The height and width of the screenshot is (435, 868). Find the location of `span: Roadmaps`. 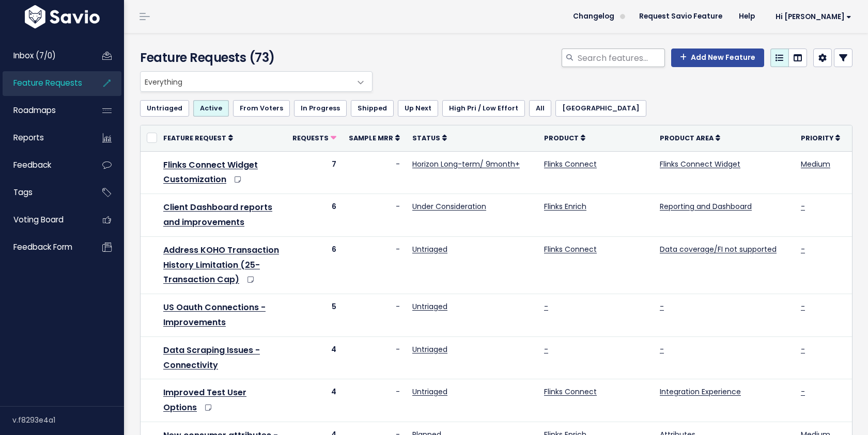

span: Roadmaps is located at coordinates (34, 110).